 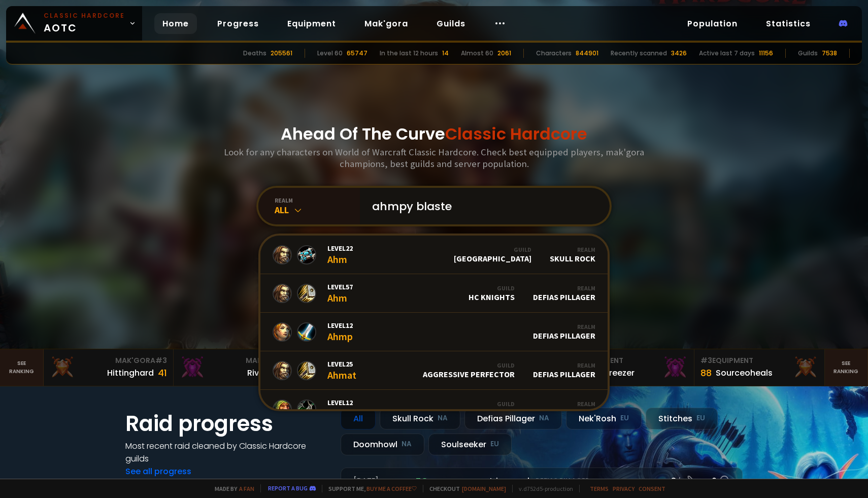 What do you see at coordinates (263, 372) in the screenshot?
I see `div: Rivench` at bounding box center [263, 372].